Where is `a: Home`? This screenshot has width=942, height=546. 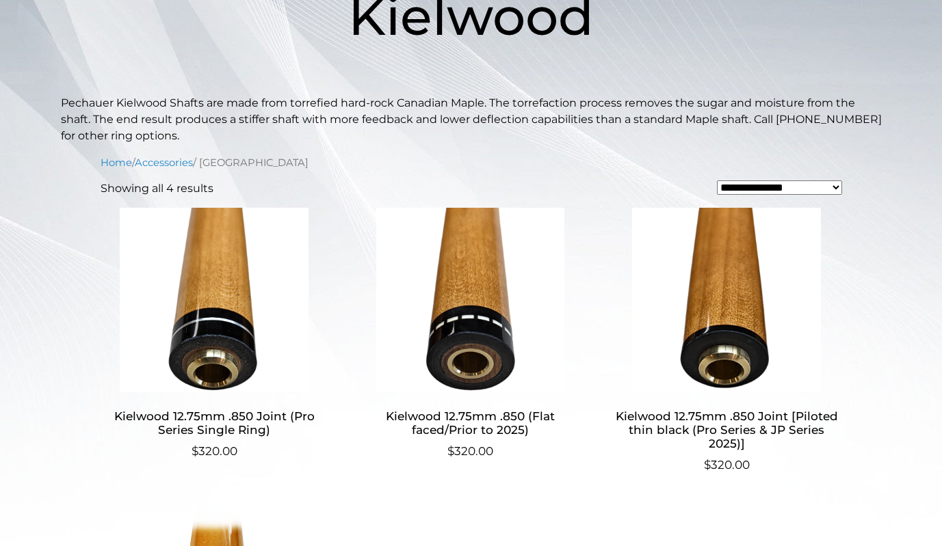
a: Home is located at coordinates (116, 163).